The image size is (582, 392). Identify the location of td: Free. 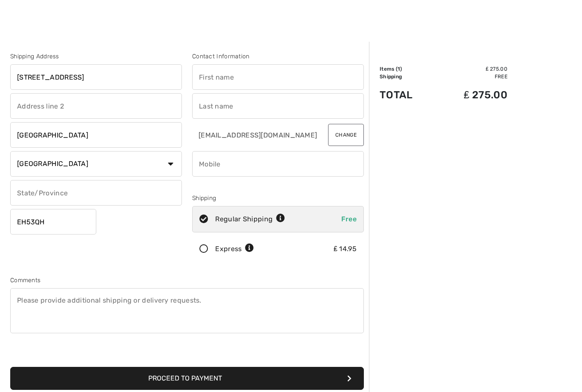
(471, 77).